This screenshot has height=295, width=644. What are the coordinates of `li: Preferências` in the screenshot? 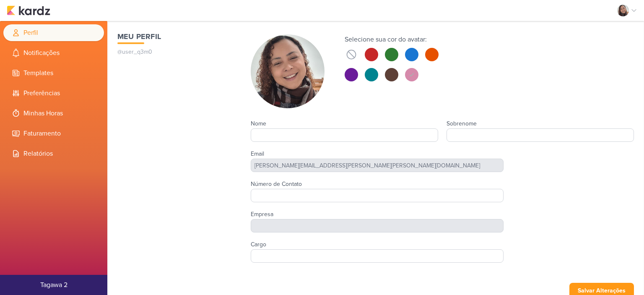 It's located at (54, 93).